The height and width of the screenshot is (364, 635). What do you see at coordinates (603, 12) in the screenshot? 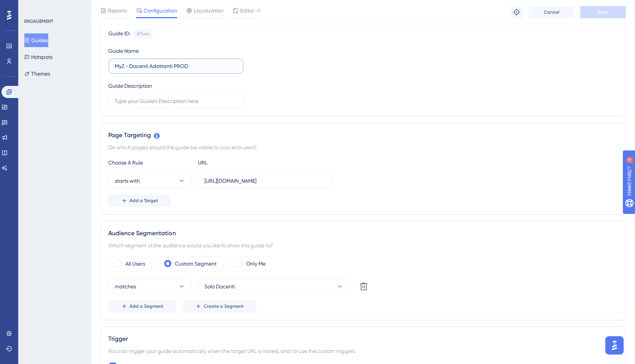
I see `button: Save` at bounding box center [603, 12].